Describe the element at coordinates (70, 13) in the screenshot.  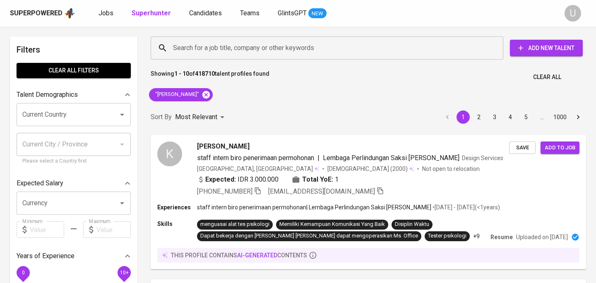
I see `img: app logo` at that location.